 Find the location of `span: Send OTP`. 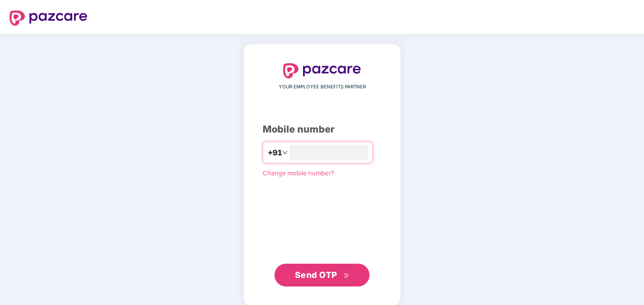

span: Send OTP is located at coordinates (316, 275).